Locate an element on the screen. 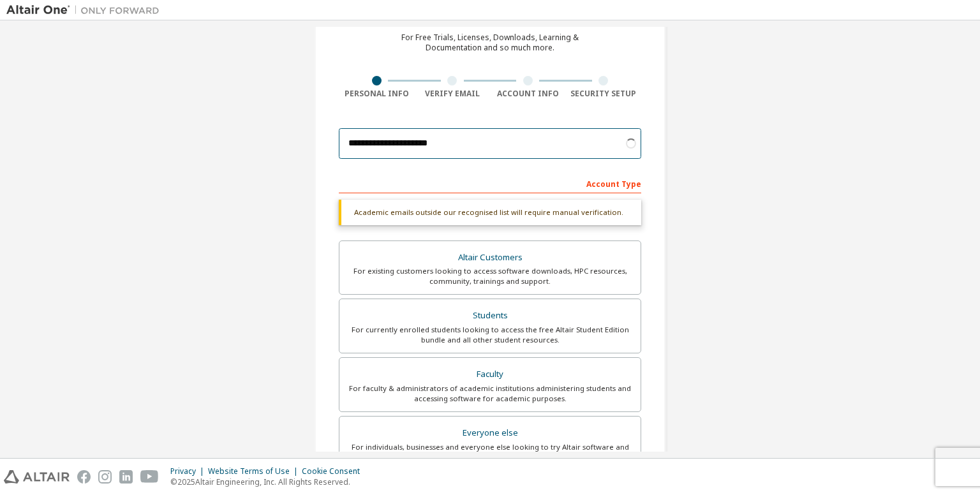 The height and width of the screenshot is (495, 980). div: Faculty is located at coordinates (490, 375).